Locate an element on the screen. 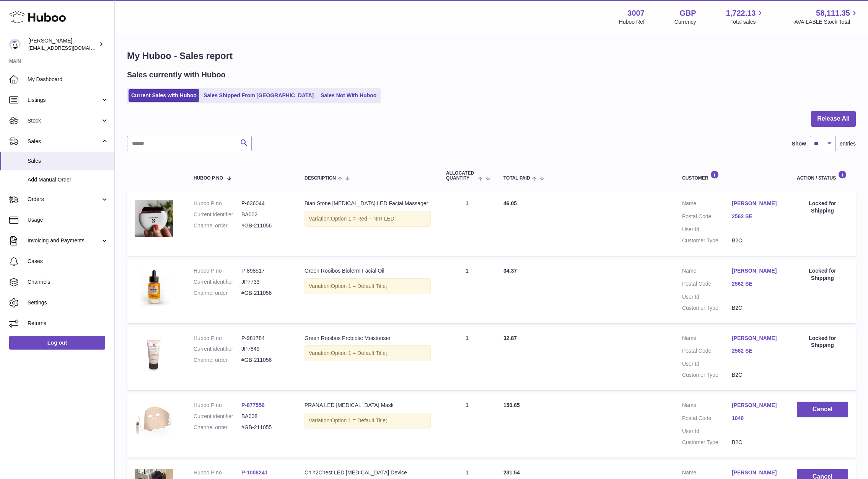 The height and width of the screenshot is (479, 868). span: My Dashboard is located at coordinates (68, 79).